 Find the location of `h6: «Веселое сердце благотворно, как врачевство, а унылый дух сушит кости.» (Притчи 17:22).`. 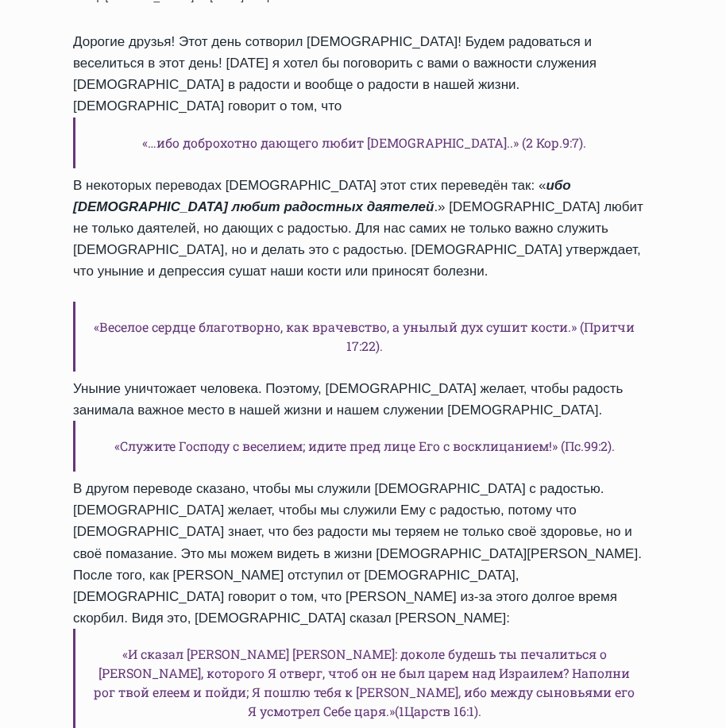

h6: «Веселое сердце благотворно, как врачевство, а унылый дух сушит кости.» (Притчи 17:22). is located at coordinates (363, 337).